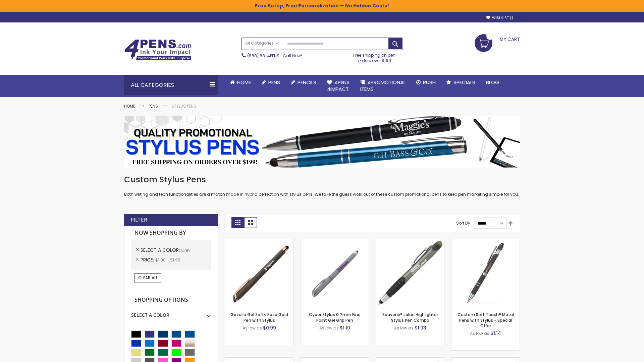  Describe the element at coordinates (493, 82) in the screenshot. I see `span: Blog` at that location.